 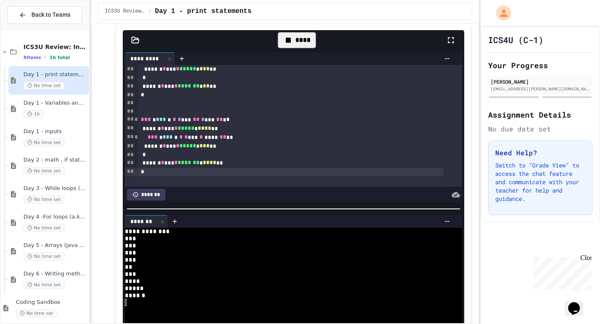 I want to click on span: Day 6 - Writing methods (functions in Python), so click(x=55, y=274).